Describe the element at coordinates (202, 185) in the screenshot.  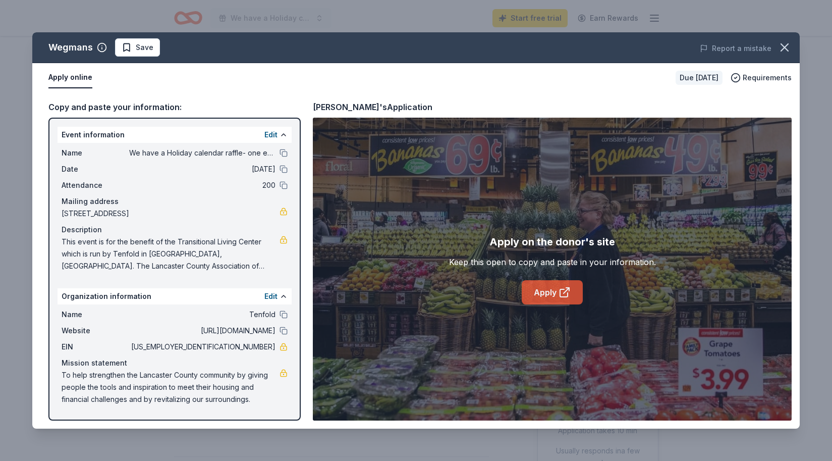
I see `span: 200` at that location.